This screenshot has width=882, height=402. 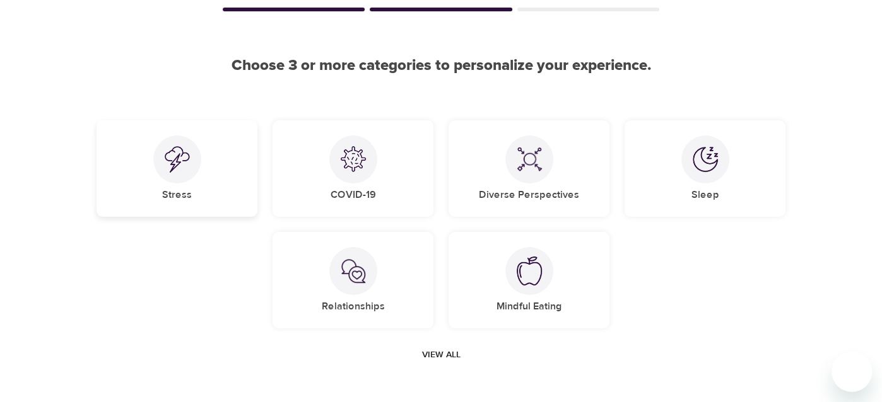 I want to click on h5: Mindful Eating, so click(x=529, y=307).